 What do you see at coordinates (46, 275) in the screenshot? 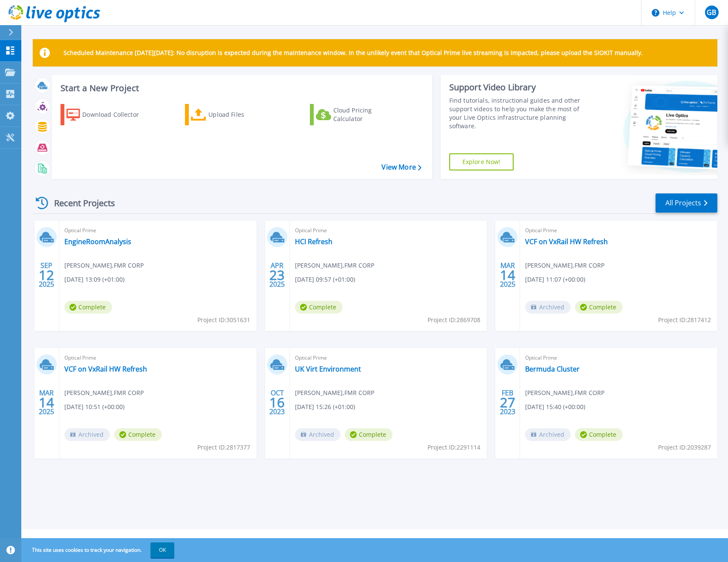
I see `span: 12` at bounding box center [46, 275].